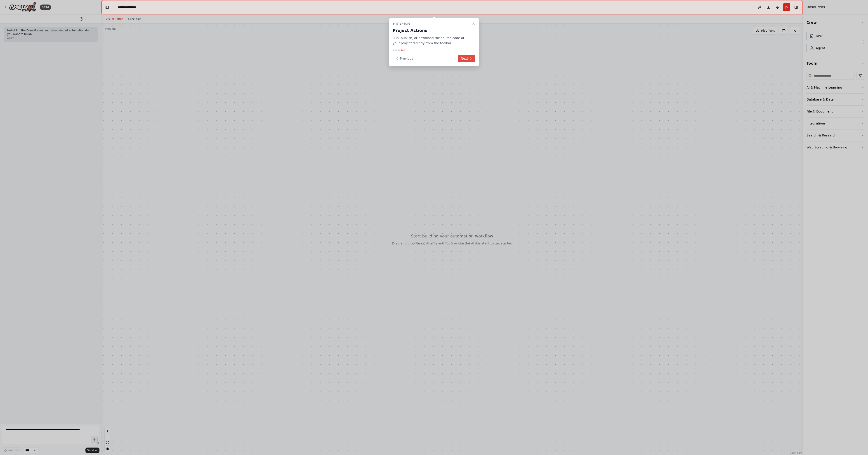 The height and width of the screenshot is (455, 868). Describe the element at coordinates (431, 41) in the screenshot. I see `p: Run, publish, or download the source code of your project directly from the toolbar.` at that location.